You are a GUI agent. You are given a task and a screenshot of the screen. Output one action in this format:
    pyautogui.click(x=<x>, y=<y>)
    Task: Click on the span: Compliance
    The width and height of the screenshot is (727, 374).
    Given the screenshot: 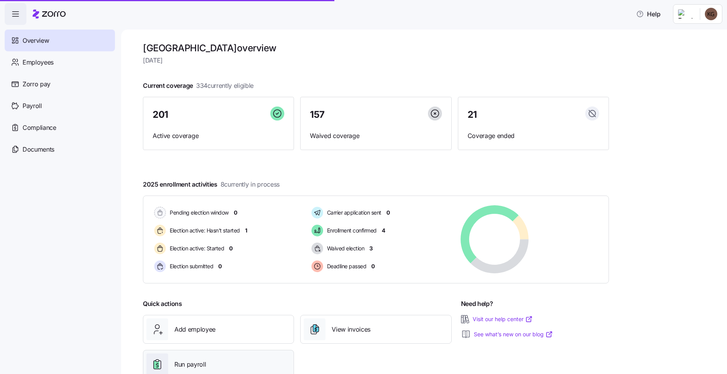 What is the action you would take?
    pyautogui.click(x=39, y=127)
    